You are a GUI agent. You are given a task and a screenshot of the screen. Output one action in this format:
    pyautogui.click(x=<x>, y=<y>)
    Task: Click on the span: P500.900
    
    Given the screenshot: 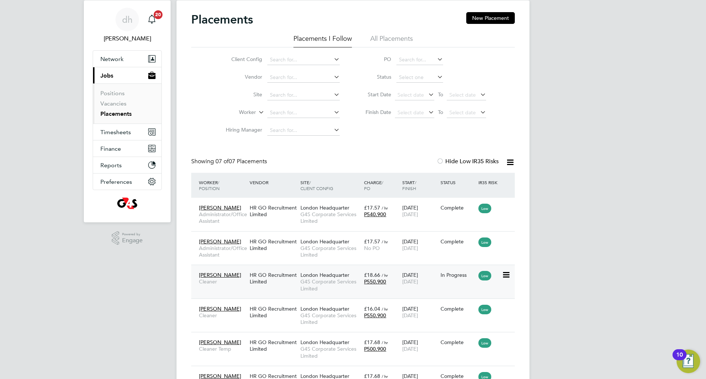 What is the action you would take?
    pyautogui.click(x=375, y=349)
    